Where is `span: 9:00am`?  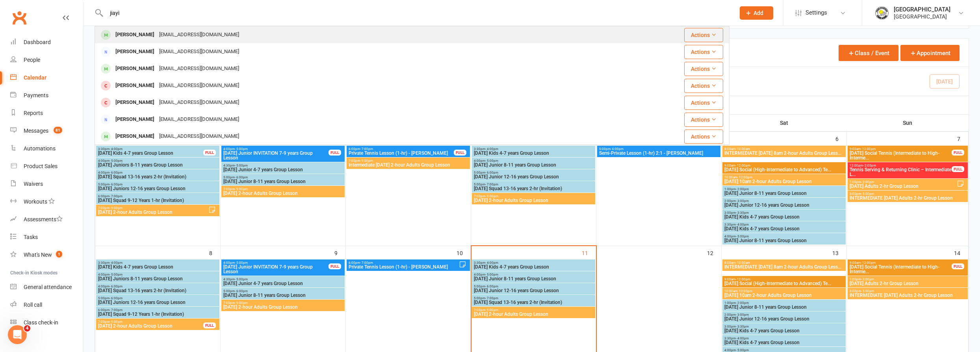
span: 9:00am is located at coordinates (784, 279).